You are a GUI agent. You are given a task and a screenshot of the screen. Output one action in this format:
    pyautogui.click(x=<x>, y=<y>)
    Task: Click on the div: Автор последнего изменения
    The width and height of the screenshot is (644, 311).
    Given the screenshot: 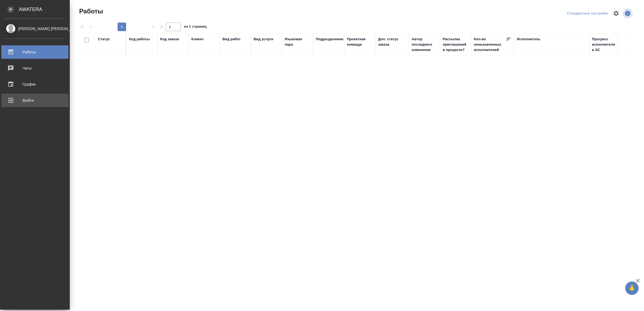 What is the action you would take?
    pyautogui.click(x=425, y=45)
    